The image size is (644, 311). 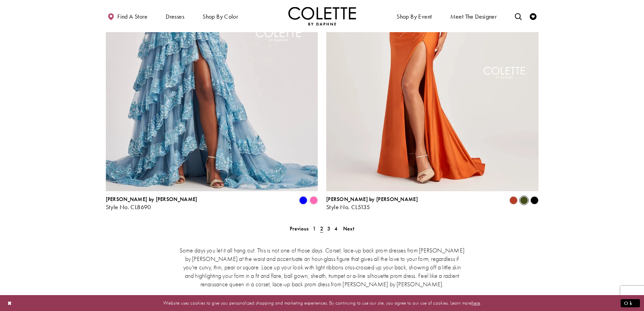 What do you see at coordinates (533, 16) in the screenshot?
I see `a: Check Wishlist` at bounding box center [533, 16].